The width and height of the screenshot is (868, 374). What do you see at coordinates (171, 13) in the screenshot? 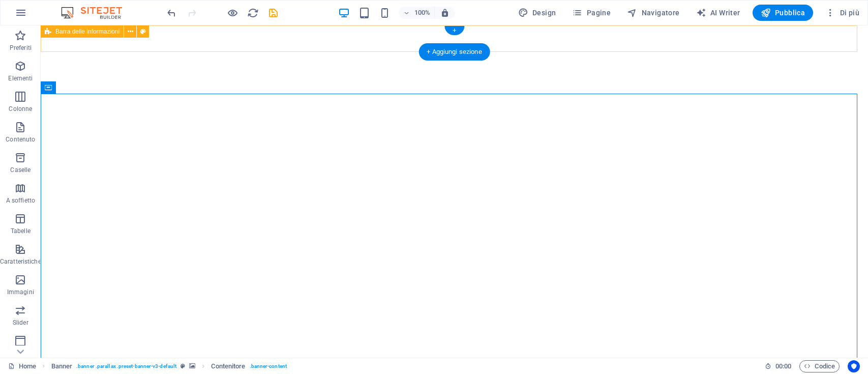
I see `i: Annulla: Cambia link (Ctrl+Z)` at bounding box center [171, 13].